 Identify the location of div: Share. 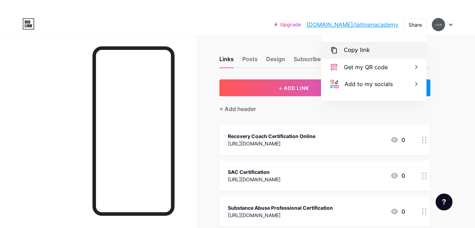
(415, 25).